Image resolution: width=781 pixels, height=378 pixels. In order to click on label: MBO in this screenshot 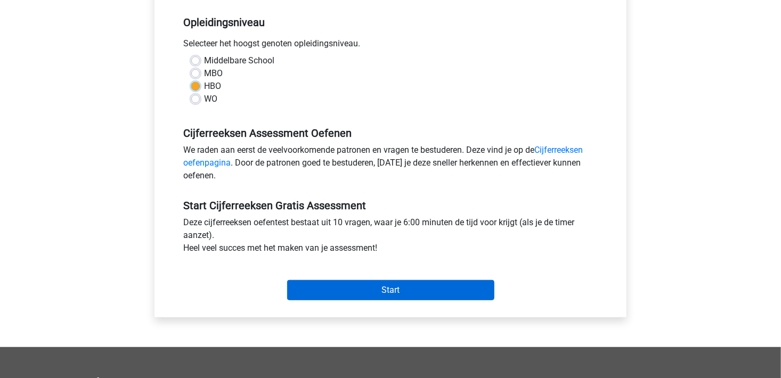, I will do `click(213, 74)`.